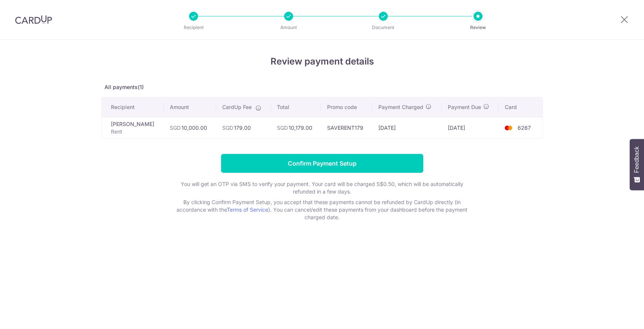 The height and width of the screenshot is (329, 644). I want to click on p: By clicking Confirm Payment Setup, you accept that these payments cannot be refunded by CardUp di..., so click(322, 210).